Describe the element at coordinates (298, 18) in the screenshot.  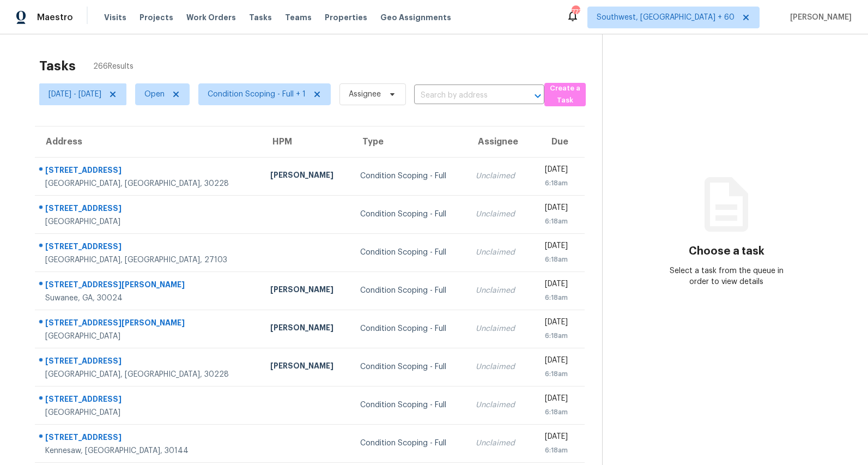
I see `span: Teams` at that location.